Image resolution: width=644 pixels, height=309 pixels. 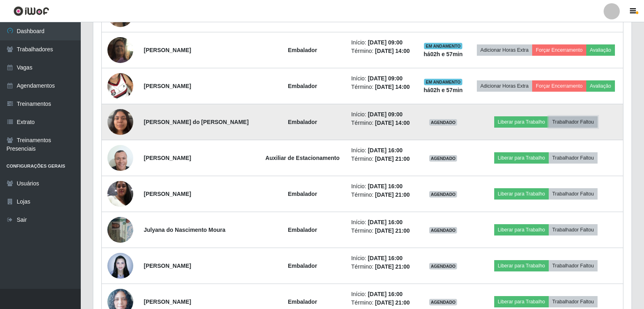 I want to click on img: 1747063830987.jpeg, so click(x=121, y=122).